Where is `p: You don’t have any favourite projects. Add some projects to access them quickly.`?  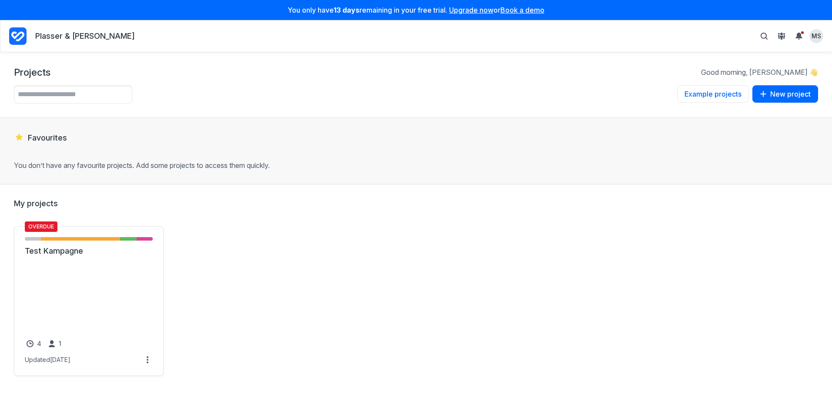
p: You don’t have any favourite projects. Add some projects to access them quickly. is located at coordinates (416, 165).